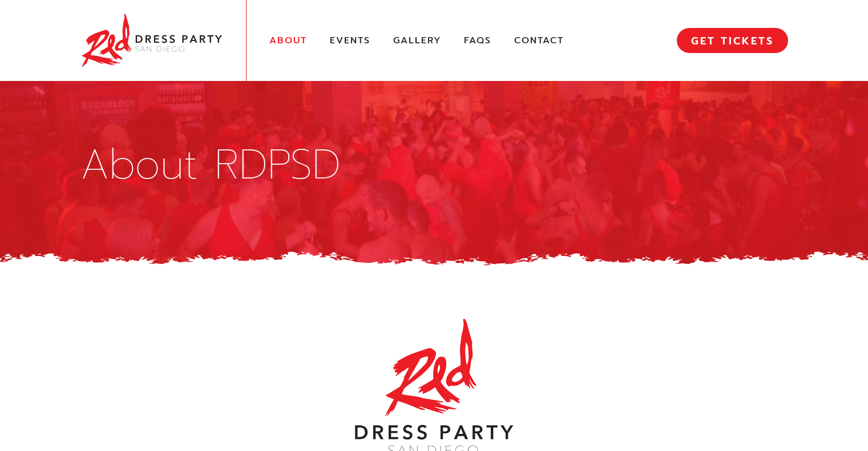  Describe the element at coordinates (350, 40) in the screenshot. I see `a: Events` at that location.